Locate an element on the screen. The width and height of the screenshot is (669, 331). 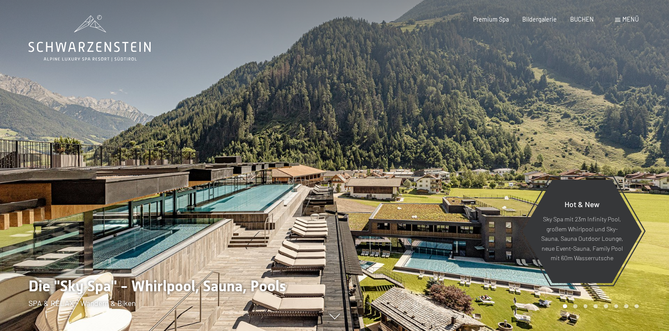
a: Hot & New Sky Spa mit 23m Infinity Pool, großem Whirlpool und Sky-Sauna, Sauna Outdoor Lounge, ne... is located at coordinates (582, 232).